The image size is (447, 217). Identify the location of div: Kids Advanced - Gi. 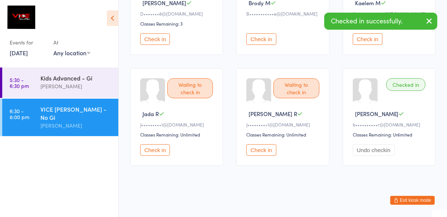
(76, 78).